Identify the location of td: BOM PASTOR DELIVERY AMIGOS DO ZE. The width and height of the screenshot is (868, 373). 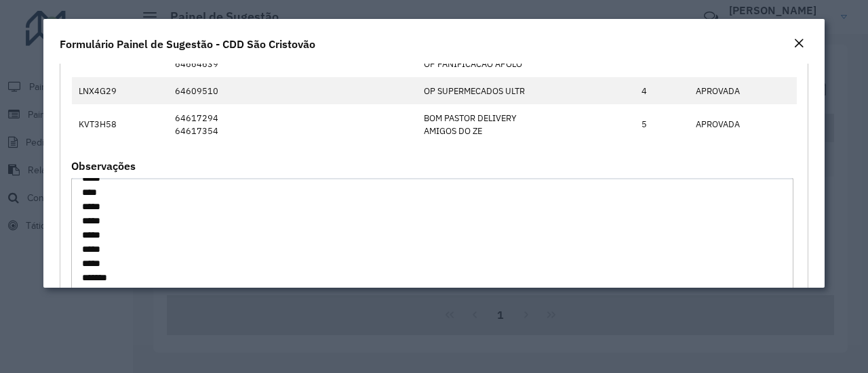
(525, 124).